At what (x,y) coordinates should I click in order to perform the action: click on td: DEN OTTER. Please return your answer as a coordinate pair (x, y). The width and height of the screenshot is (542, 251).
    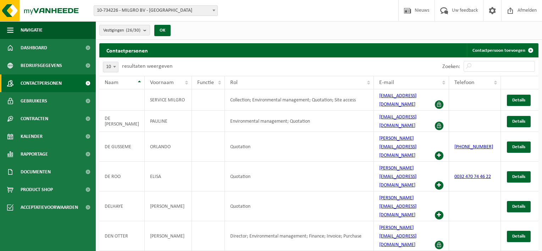
    Looking at the image, I should click on (122, 236).